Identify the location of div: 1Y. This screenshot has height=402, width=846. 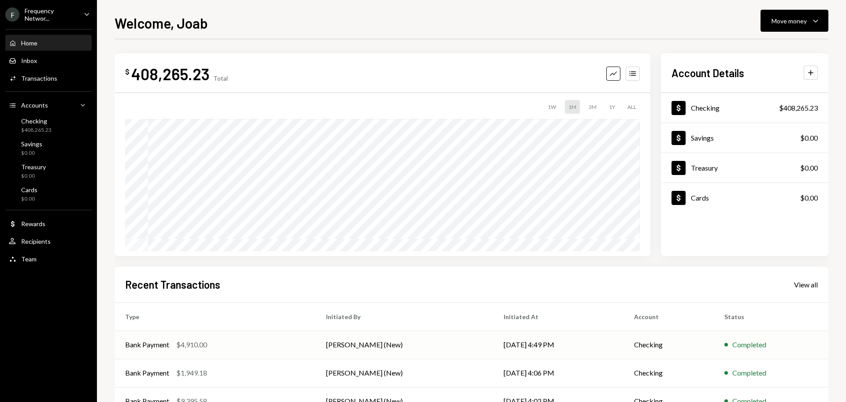
(612, 107).